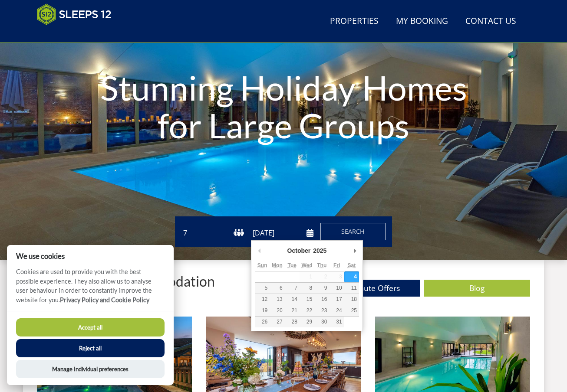  I want to click on button: 22, so click(307, 310).